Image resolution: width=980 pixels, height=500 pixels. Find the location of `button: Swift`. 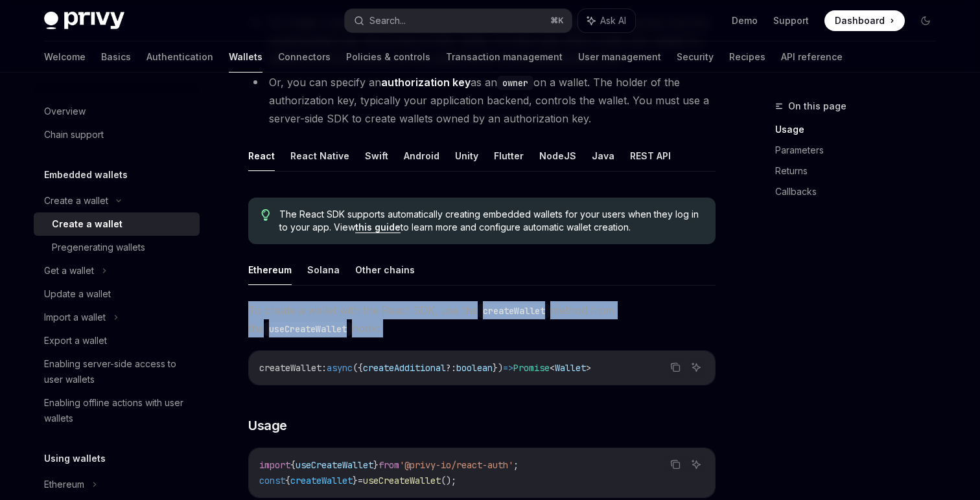

button: Swift is located at coordinates (377, 156).